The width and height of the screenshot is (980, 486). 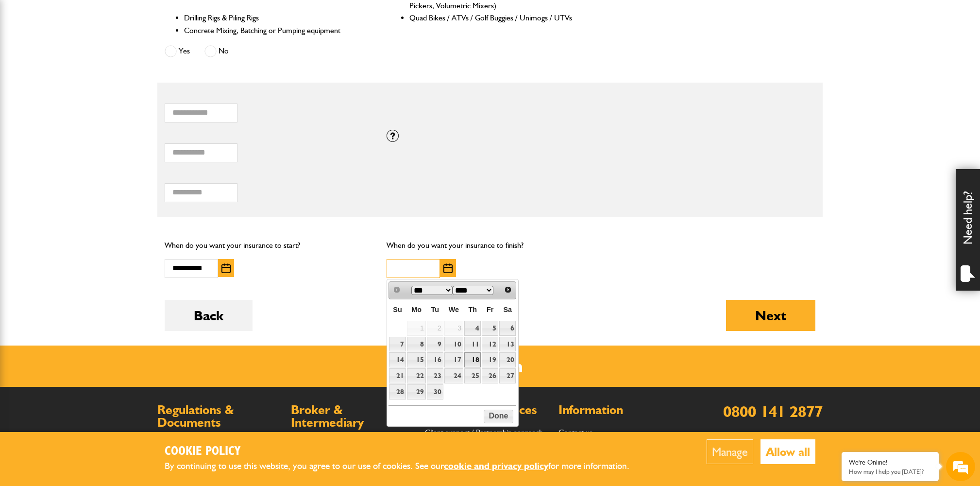 What do you see at coordinates (472, 375) in the screenshot?
I see `a: 25` at bounding box center [472, 375].